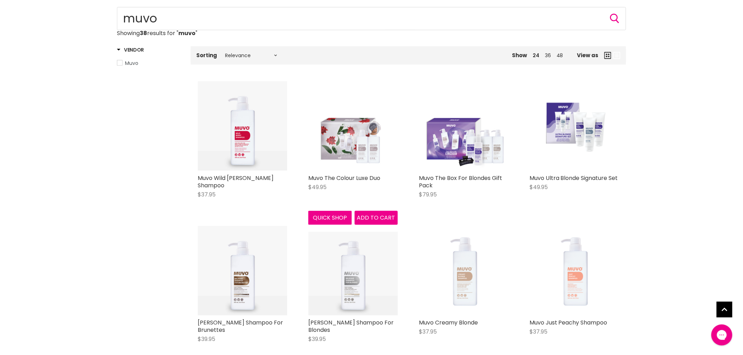 This screenshot has width=743, height=355. Describe the element at coordinates (353, 271) in the screenshot. I see `a: Muvo Balayage Shampoo For Blondes` at that location.